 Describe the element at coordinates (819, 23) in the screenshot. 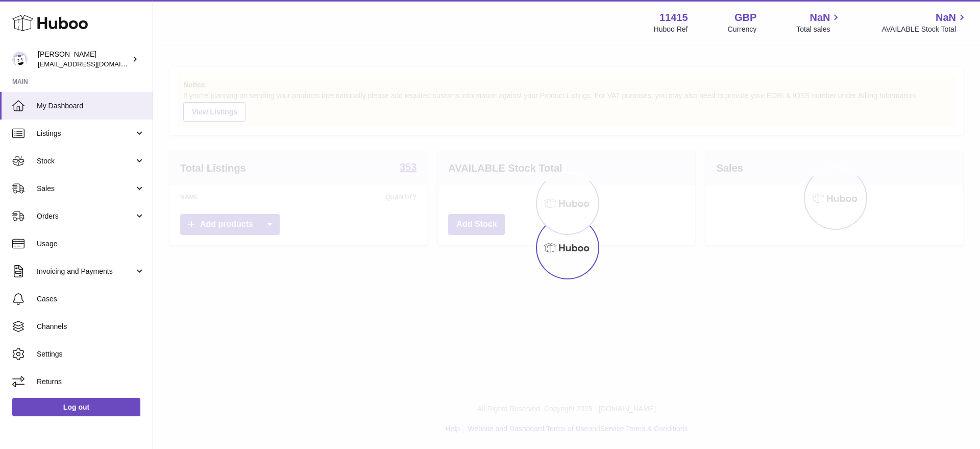

I see `a: NaN Total sales` at that location.